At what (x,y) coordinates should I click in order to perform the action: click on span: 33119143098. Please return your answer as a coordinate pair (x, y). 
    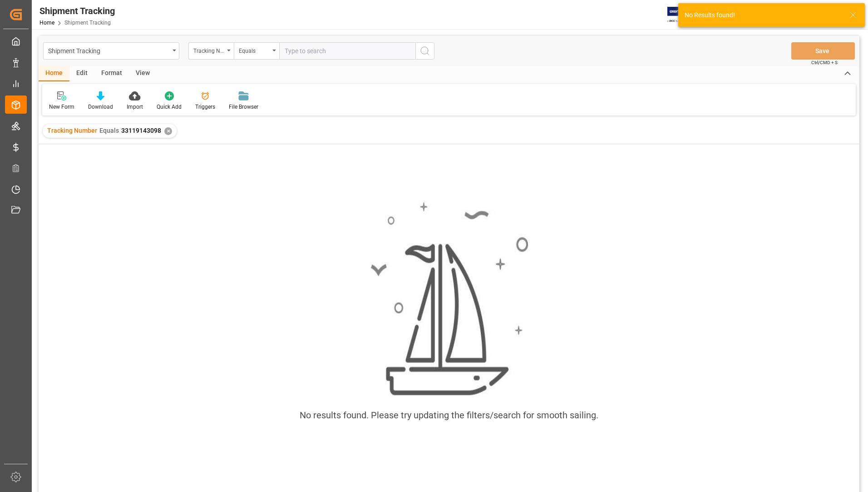
    Looking at the image, I should click on (142, 130).